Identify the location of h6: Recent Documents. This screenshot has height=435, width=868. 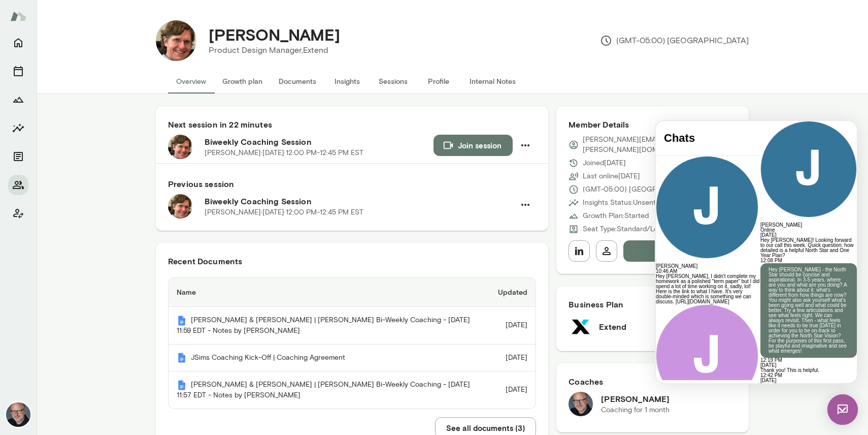
(352, 261).